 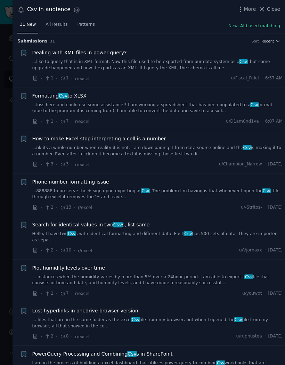 I want to click on span: All Results, so click(x=56, y=25).